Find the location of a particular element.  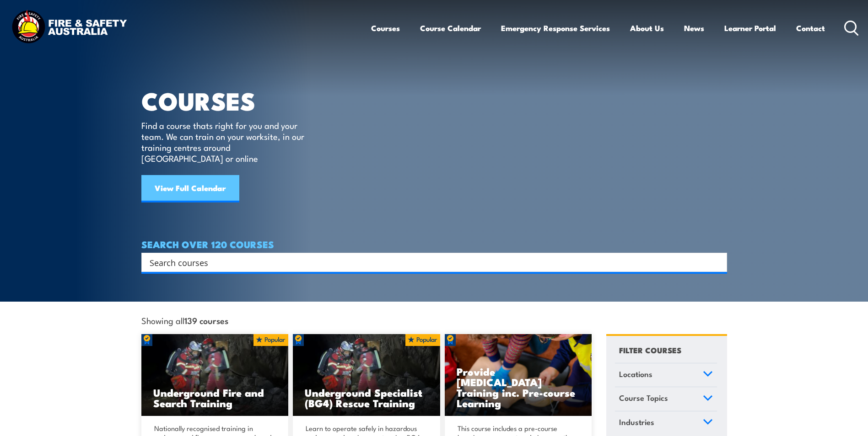

strong: 139 courses is located at coordinates (206, 320).